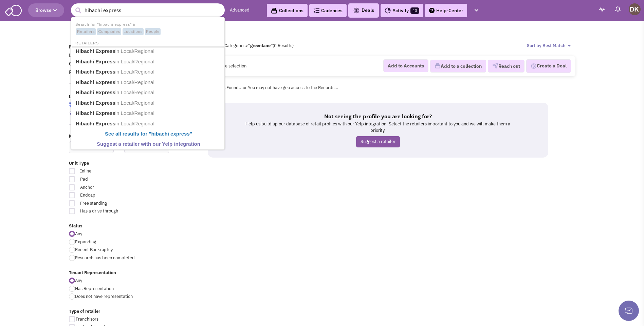 This screenshot has height=326, width=644. Describe the element at coordinates (148, 134) in the screenshot. I see `a: See all results for "hibachi express"` at that location.